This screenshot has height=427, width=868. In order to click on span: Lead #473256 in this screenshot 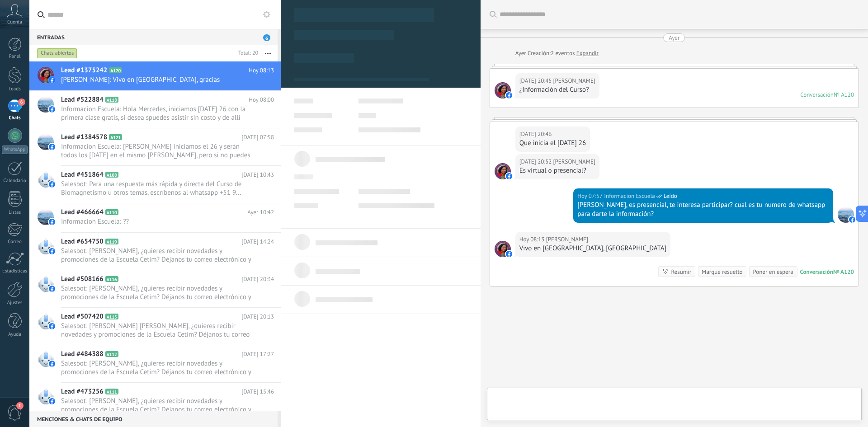, I will do `click(82, 392)`.